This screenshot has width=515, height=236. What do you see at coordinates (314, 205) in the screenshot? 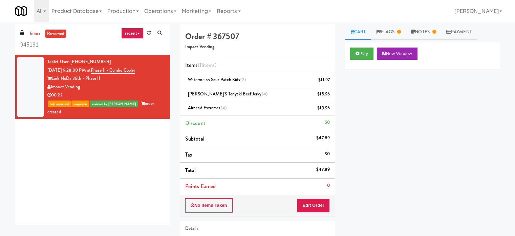
I see `button: Edit Order` at bounding box center [314, 205].